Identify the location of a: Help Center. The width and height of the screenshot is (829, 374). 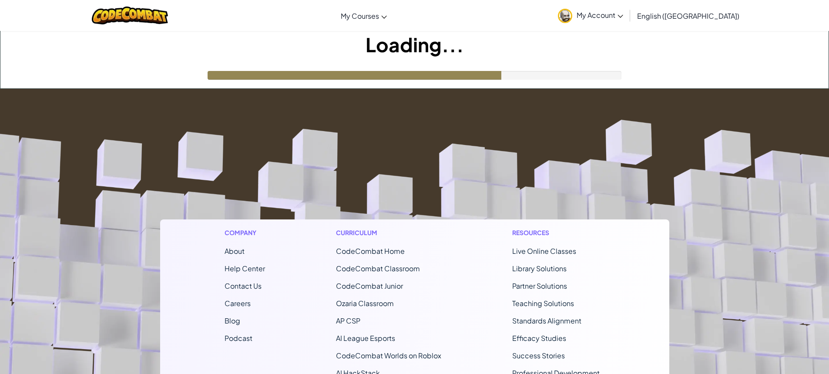
(245, 268).